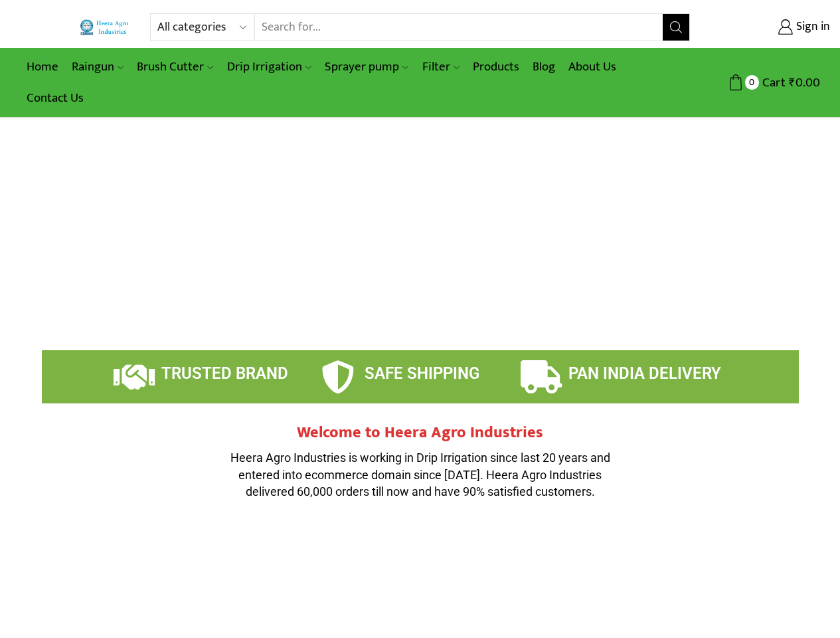  I want to click on a: 0 Cart ₹0.00, so click(762, 83).